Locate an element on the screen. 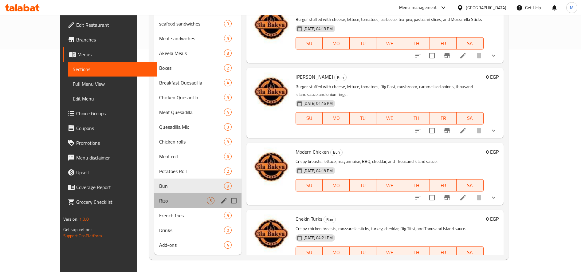 The image size is (581, 272). span: Version: is located at coordinates (71, 219).